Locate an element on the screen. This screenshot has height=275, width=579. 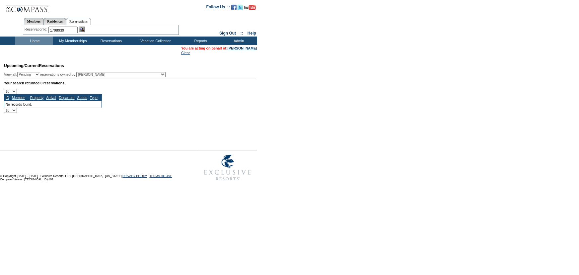
td: Follow Us :: is located at coordinates (218, 8).